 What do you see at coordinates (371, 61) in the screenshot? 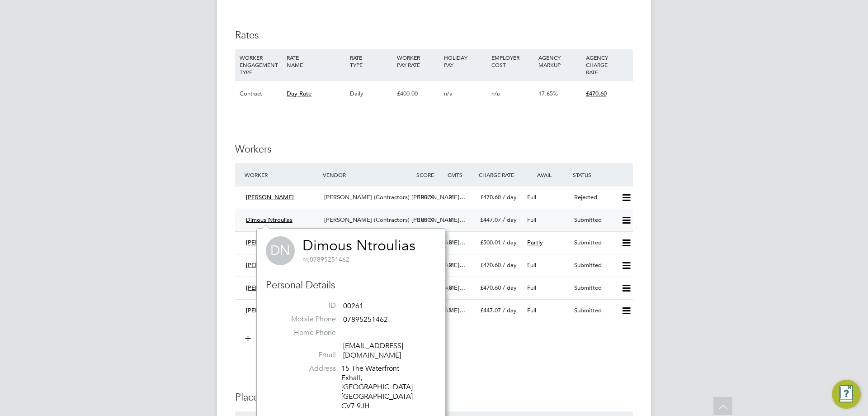
I see `div: RATE TYPE` at bounding box center [371, 61].